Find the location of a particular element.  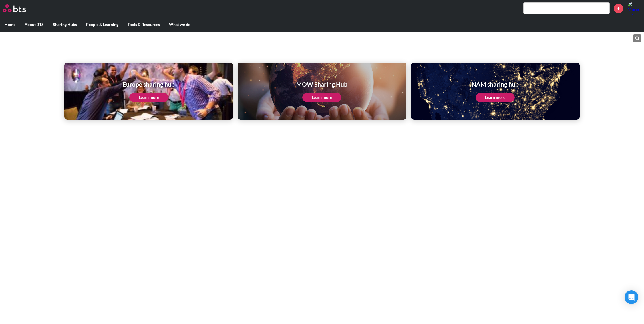

img: María Tablado is located at coordinates (634, 8).